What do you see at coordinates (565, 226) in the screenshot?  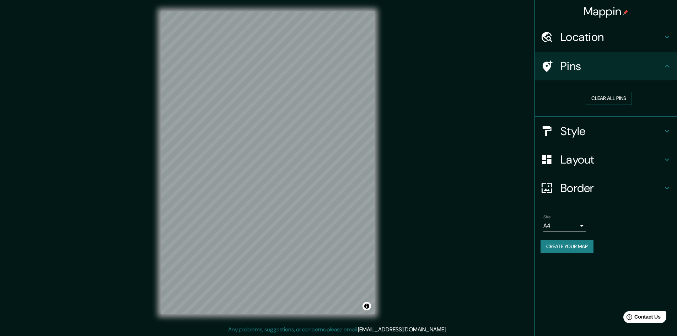 I see `div: A4` at bounding box center [565, 226].